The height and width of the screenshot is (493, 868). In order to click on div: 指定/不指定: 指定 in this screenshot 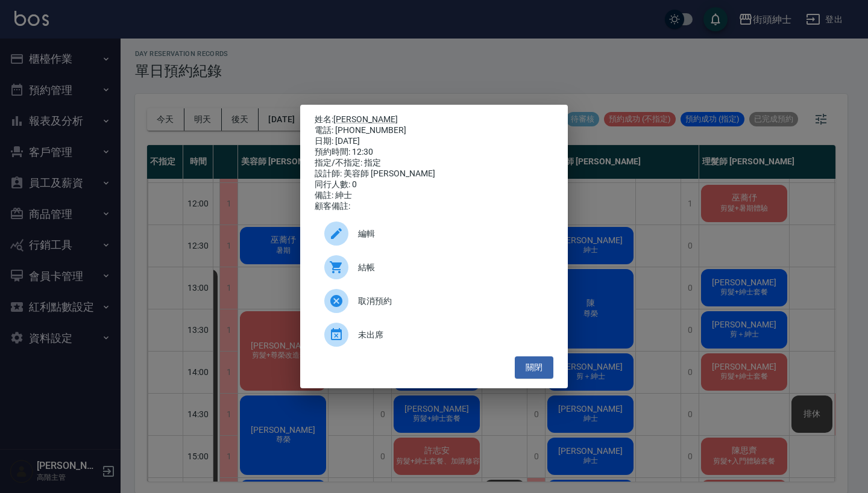, I will do `click(434, 164)`.